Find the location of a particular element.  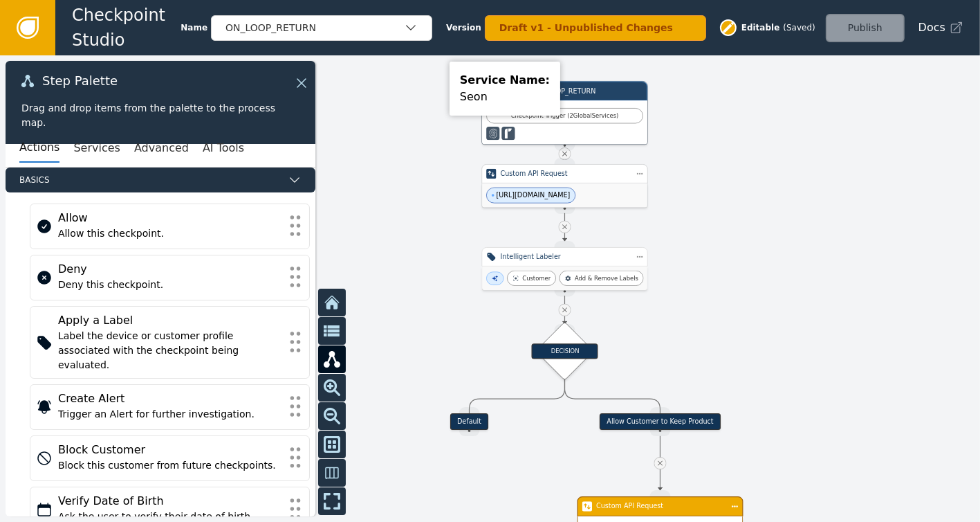

button: AI Tools is located at coordinates (223, 148).